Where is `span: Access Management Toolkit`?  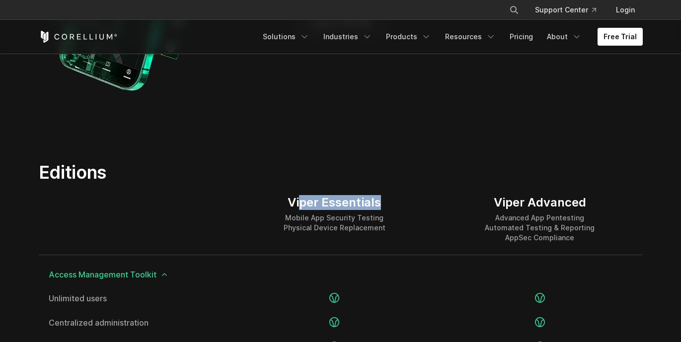
span: Access Management Toolkit is located at coordinates (341, 275).